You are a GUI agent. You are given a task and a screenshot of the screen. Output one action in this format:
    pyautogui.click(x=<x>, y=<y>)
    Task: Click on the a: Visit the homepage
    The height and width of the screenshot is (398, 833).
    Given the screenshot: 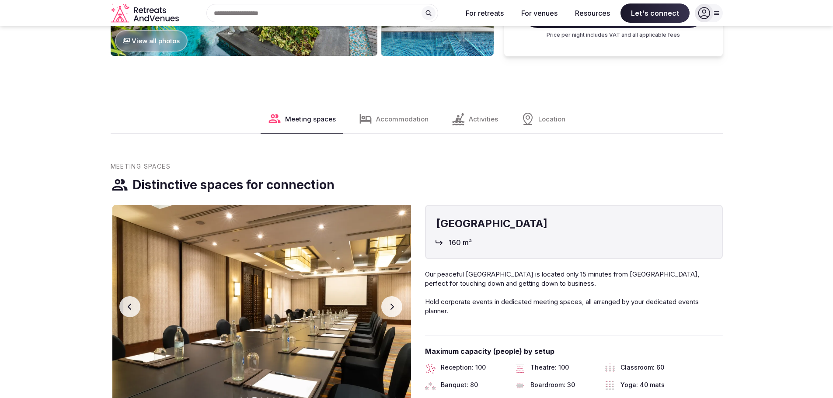 What is the action you would take?
    pyautogui.click(x=146, y=13)
    